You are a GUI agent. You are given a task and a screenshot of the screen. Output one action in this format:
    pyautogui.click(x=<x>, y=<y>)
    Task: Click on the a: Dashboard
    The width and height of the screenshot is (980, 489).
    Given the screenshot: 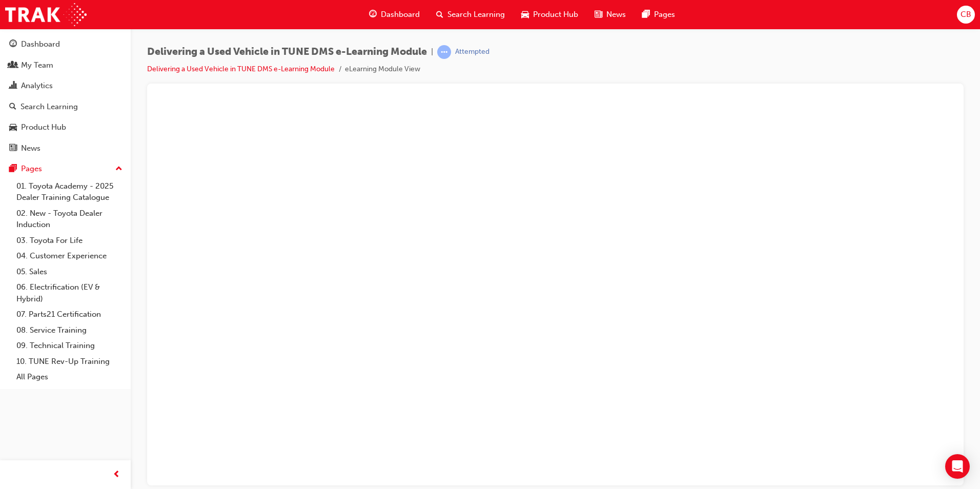 What is the action you would take?
    pyautogui.click(x=65, y=44)
    